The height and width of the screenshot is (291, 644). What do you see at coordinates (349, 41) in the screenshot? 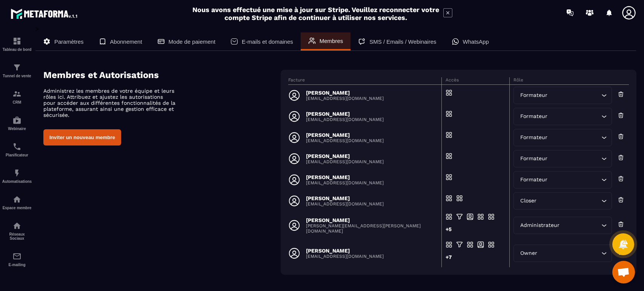
I see `p: Membres` at bounding box center [349, 41].